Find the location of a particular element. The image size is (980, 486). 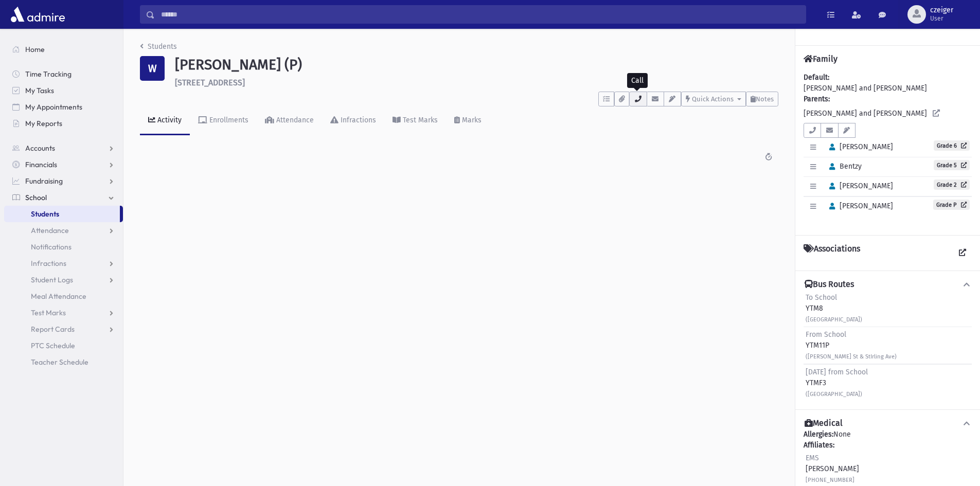

nav: breadcrumb is located at coordinates (159, 48).